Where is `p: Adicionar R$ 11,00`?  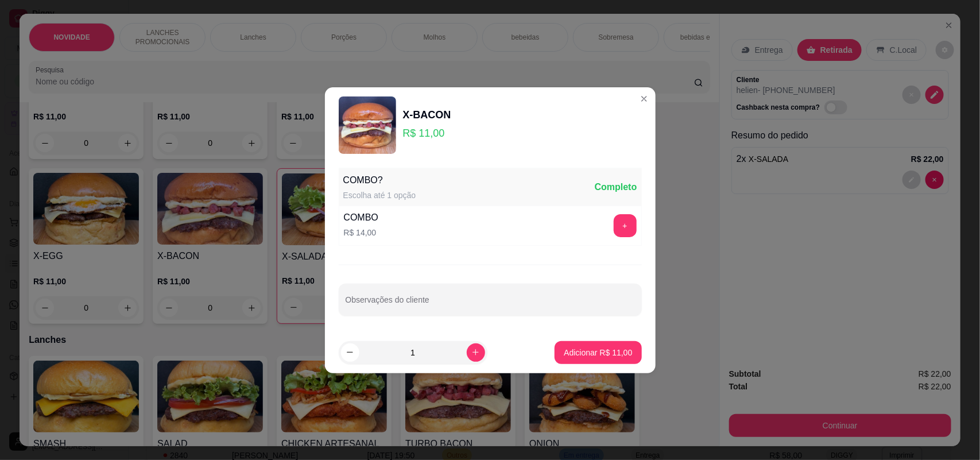 p: Adicionar R$ 11,00 is located at coordinates (598, 353).